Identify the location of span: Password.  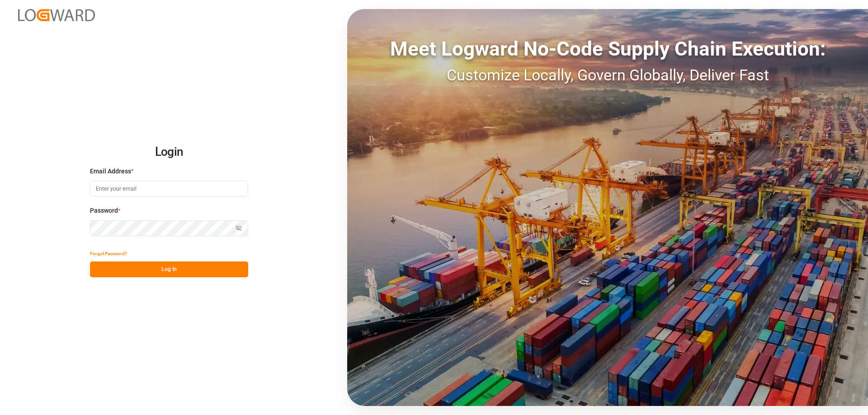
(104, 210).